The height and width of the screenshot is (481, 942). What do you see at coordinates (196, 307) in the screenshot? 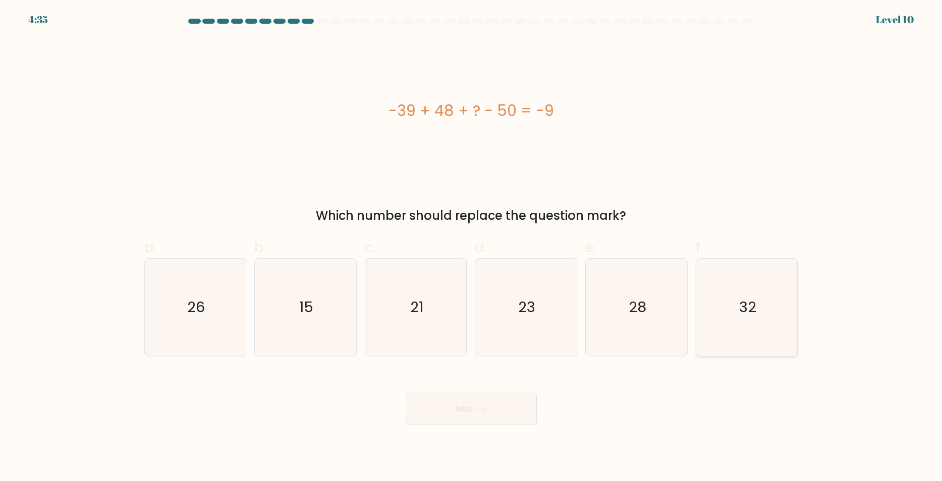
I see `text: 26` at bounding box center [196, 307].